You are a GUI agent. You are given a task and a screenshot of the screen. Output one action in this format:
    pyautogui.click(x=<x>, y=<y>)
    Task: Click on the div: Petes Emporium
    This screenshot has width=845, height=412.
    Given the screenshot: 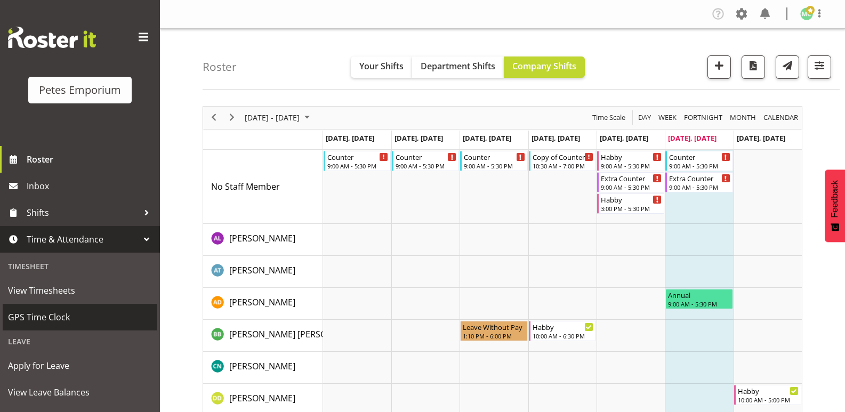 What is the action you would take?
    pyautogui.click(x=80, y=90)
    